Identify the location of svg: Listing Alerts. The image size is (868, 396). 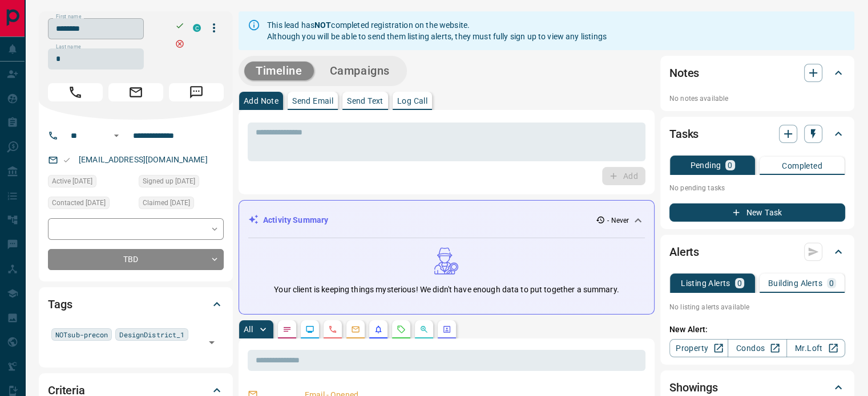
(378, 329).